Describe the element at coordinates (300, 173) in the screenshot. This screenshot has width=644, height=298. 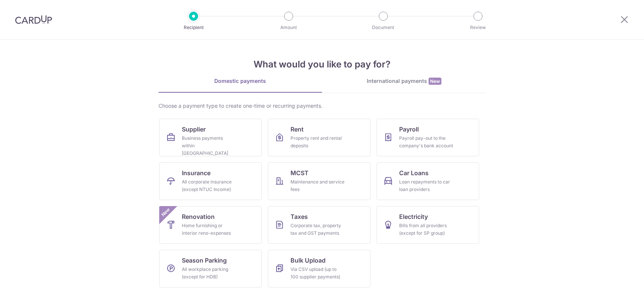
I see `span: MCST` at that location.